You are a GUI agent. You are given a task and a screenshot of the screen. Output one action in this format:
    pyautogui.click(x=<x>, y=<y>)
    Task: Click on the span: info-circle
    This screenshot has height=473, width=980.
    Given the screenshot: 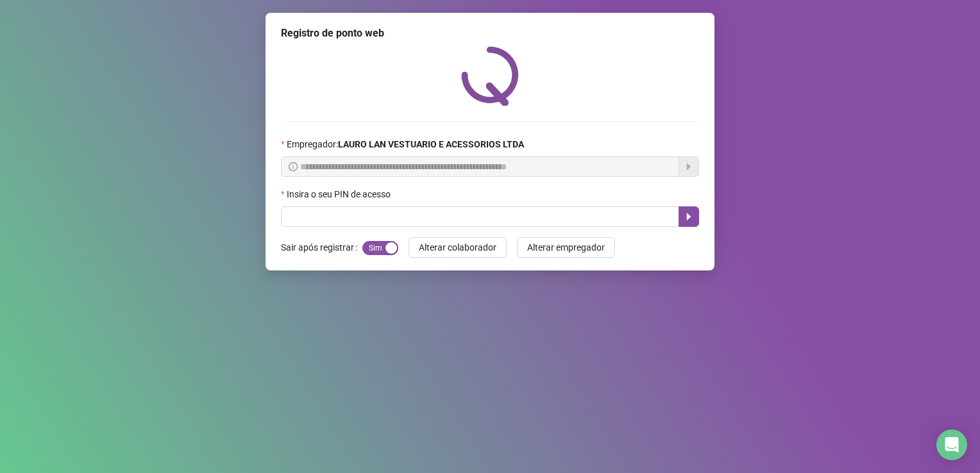 What is the action you would take?
    pyautogui.click(x=293, y=167)
    